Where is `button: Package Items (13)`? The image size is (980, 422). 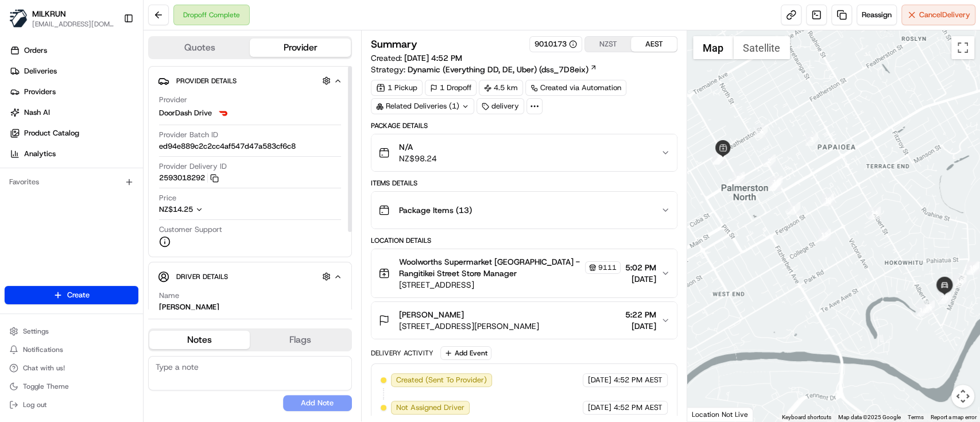
button: Package Items (13) is located at coordinates (524, 210).